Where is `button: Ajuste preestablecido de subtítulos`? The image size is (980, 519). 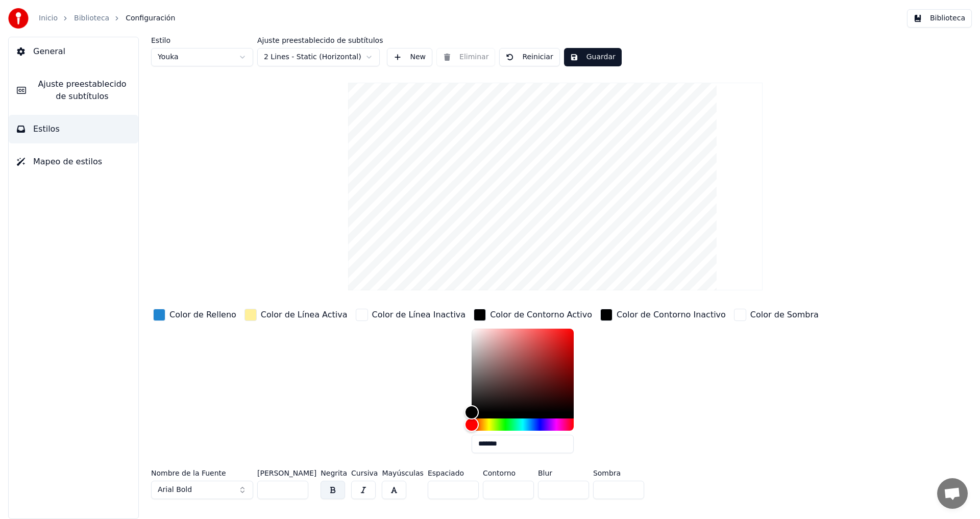 button: Ajuste preestablecido de subtítulos is located at coordinates (74, 90).